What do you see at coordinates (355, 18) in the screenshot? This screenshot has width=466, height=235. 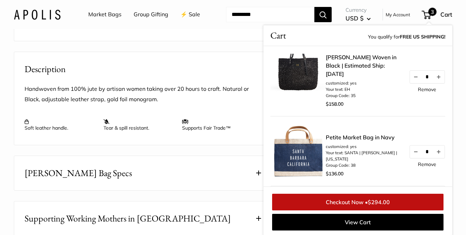 I see `span: USD $` at bounding box center [355, 18].